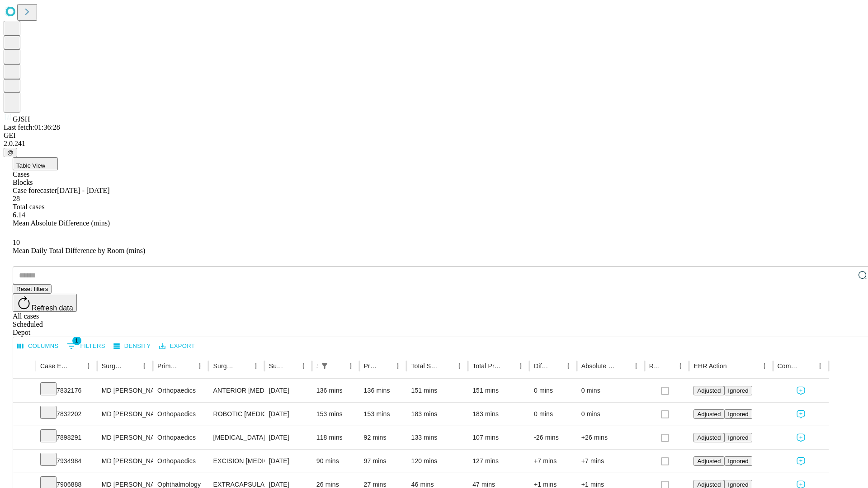  I want to click on div: Comments, so click(789, 366).